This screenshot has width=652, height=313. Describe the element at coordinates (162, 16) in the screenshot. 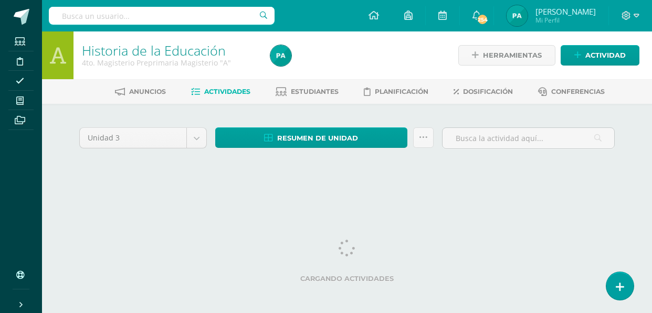

I see `input: Busca un usuario...` at that location.